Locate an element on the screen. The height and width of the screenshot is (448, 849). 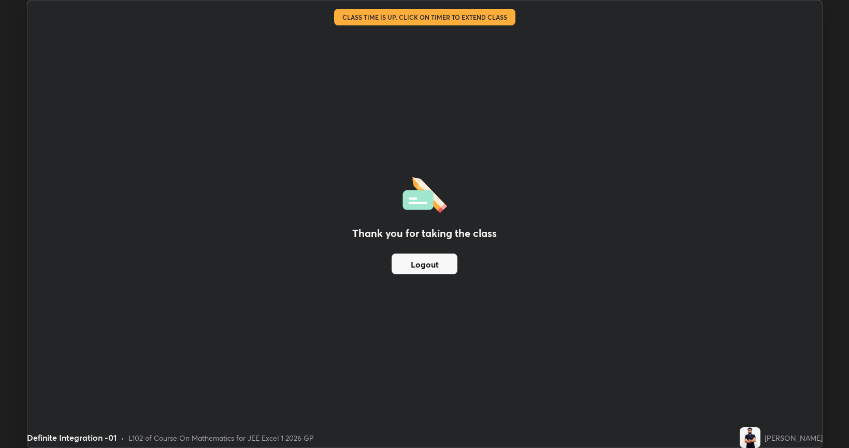
img: offlineFeedback.1438e8b3.svg is located at coordinates (425, 193).